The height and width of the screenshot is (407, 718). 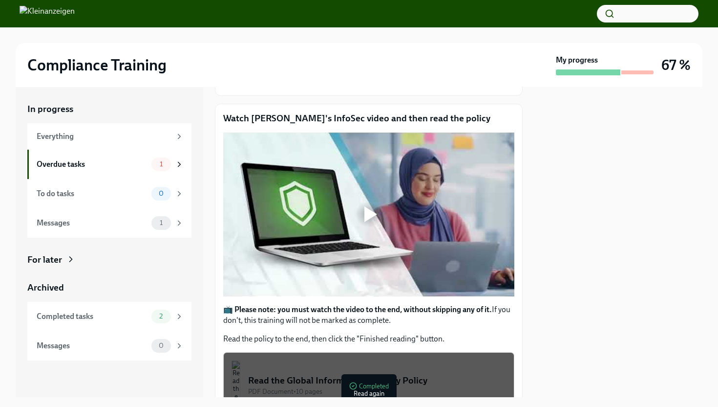 I want to click on a: Archived, so click(x=109, y=287).